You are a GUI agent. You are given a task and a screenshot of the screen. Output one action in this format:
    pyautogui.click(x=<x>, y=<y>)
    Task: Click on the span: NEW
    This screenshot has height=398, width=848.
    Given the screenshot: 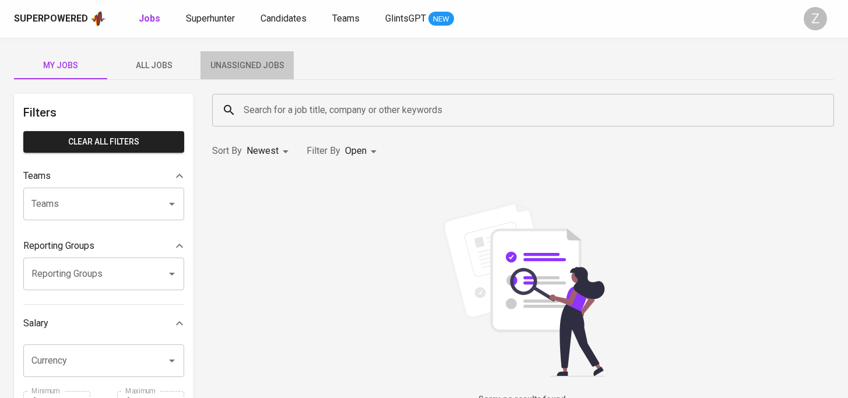 What is the action you would take?
    pyautogui.click(x=441, y=19)
    